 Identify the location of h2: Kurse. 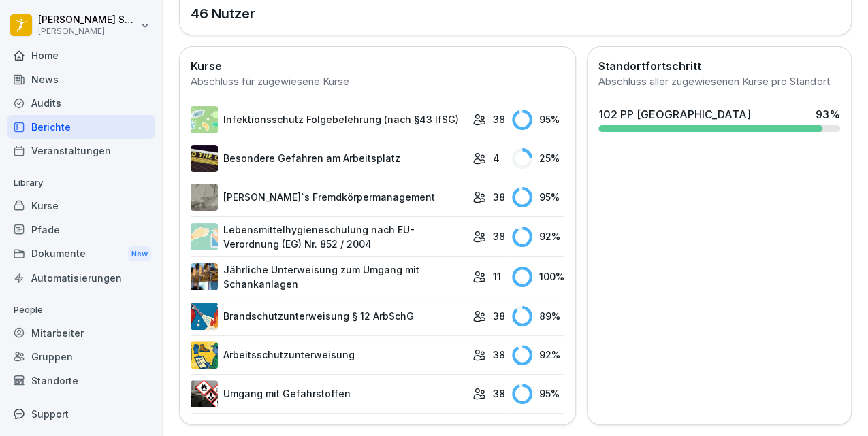
(377, 66).